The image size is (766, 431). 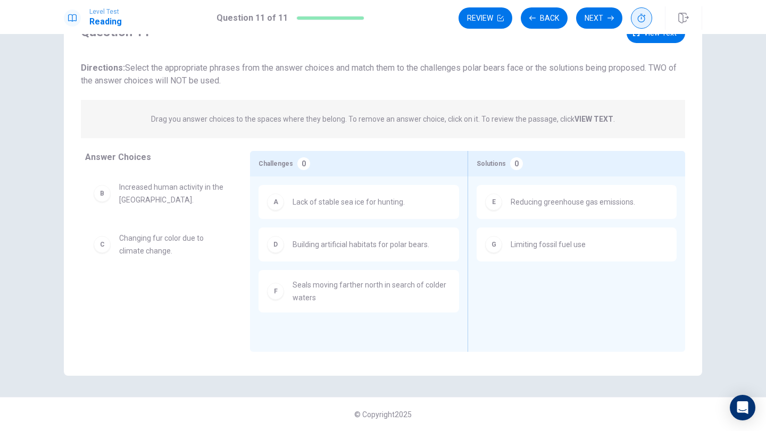 I want to click on div: D, so click(x=275, y=245).